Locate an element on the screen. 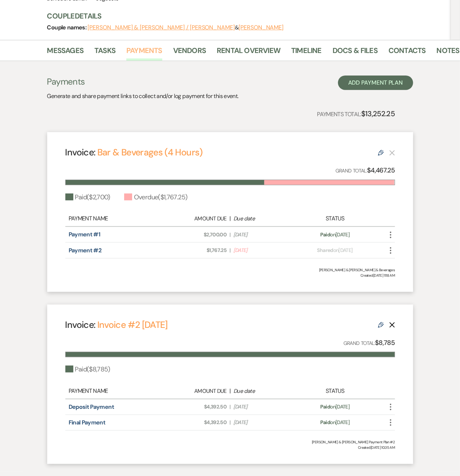 Image resolution: width=460 pixels, height=476 pixels. strong: $4,467.25 is located at coordinates (381, 170).